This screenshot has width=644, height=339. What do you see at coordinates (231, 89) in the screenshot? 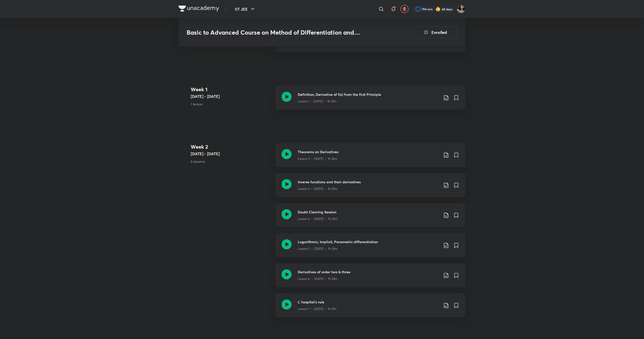
I see `h4: Week 1` at bounding box center [231, 89].